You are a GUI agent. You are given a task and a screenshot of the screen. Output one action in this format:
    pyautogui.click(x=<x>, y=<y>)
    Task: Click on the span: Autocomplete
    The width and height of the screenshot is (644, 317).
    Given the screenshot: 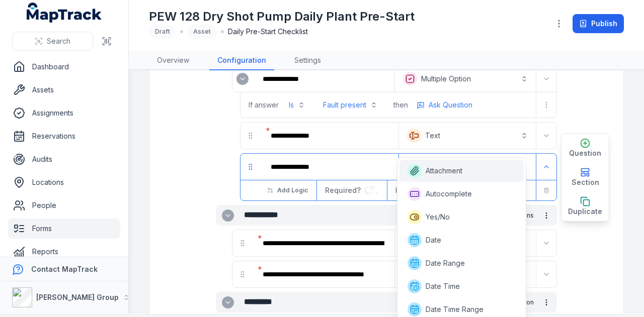 What is the action you would take?
    pyautogui.click(x=449, y=194)
    